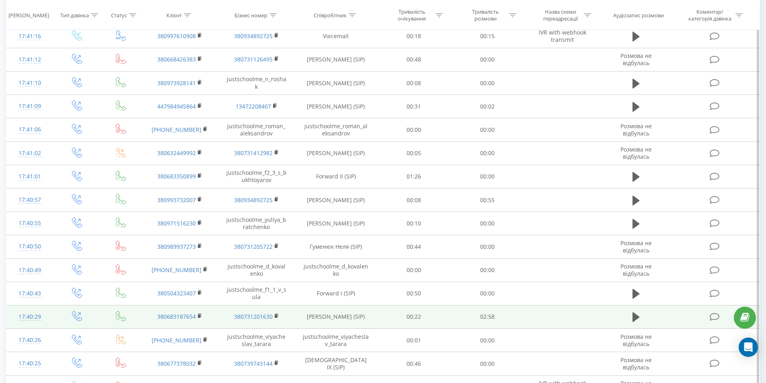 Image resolution: width=766 pixels, height=383 pixels. I want to click on div: 17:41:01, so click(30, 177).